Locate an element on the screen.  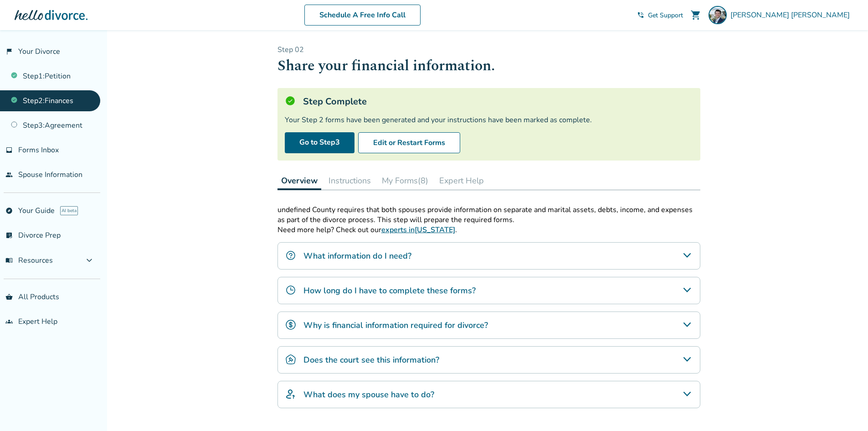
span: groups is located at coordinates (9, 321).